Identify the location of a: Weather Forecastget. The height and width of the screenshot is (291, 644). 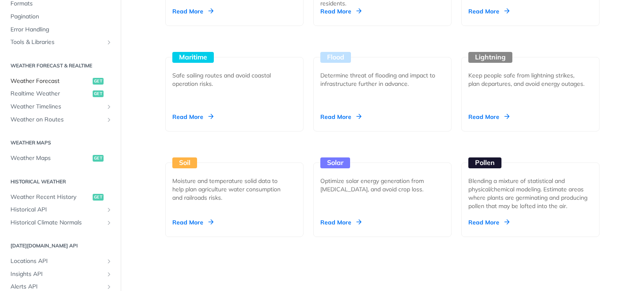
(60, 81).